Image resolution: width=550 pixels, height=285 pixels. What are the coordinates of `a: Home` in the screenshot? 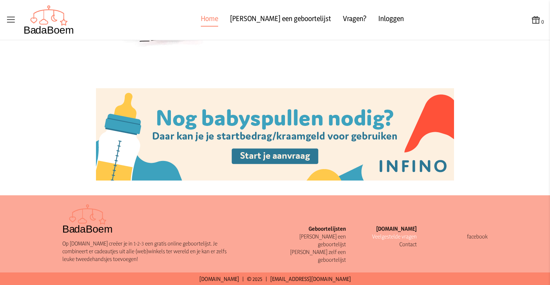 It's located at (209, 20).